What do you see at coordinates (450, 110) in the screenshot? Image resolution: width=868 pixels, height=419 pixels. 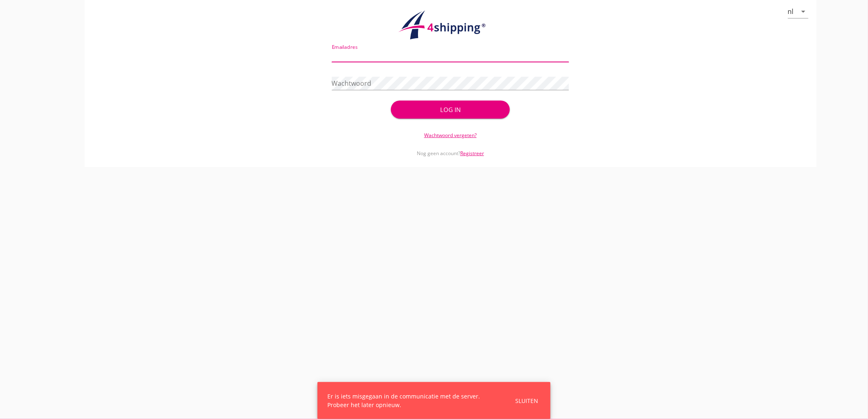 I see `div: Log in` at bounding box center [450, 110].